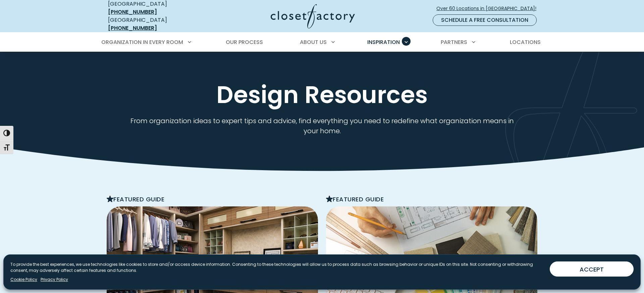 Image resolution: width=644 pixels, height=293 pixels. What do you see at coordinates (591, 269) in the screenshot?
I see `button: ACCEPT` at bounding box center [591, 269].